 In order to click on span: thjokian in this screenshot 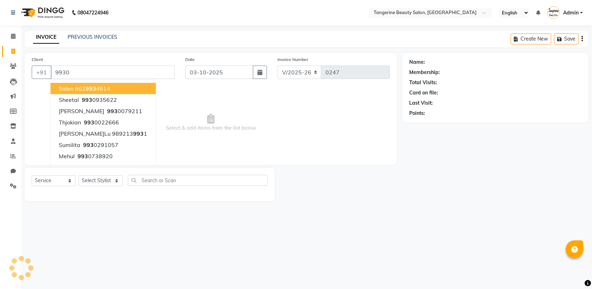, I will do `click(70, 122)`.